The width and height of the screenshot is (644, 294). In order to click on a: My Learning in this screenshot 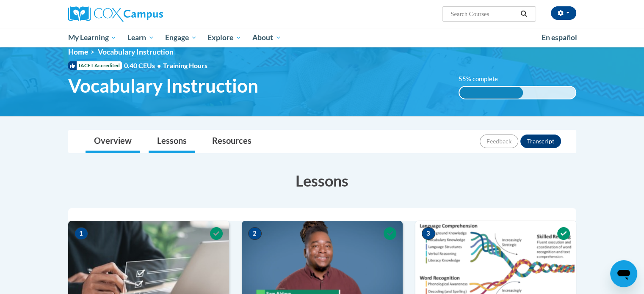, I will do `click(92, 38)`.